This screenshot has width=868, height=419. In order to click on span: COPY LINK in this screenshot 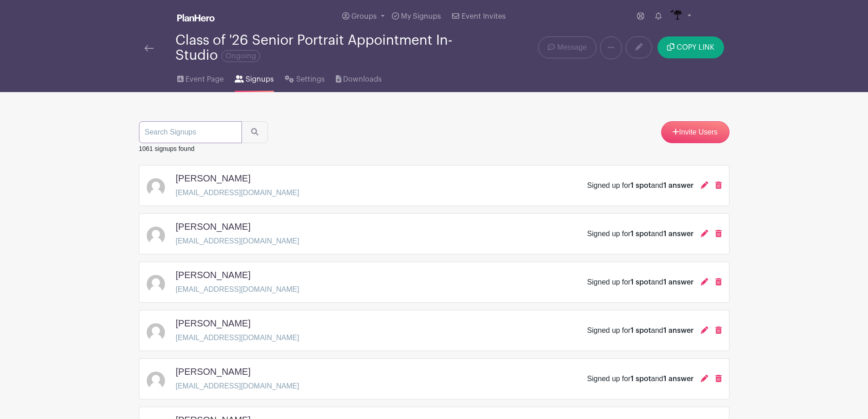, I will do `click(695, 48)`.